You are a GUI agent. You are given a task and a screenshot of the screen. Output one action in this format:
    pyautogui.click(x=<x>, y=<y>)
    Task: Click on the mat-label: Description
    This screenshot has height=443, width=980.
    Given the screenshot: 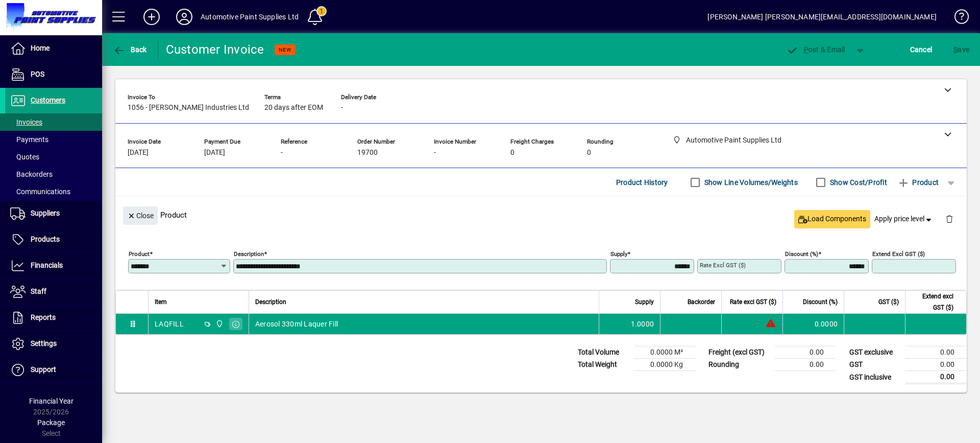 What is the action you would take?
    pyautogui.click(x=249, y=254)
    